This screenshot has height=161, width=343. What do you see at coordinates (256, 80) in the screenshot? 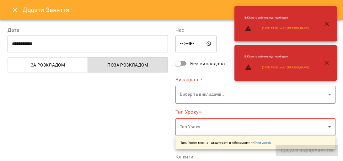
I see `label: Викладачі` at bounding box center [256, 80].